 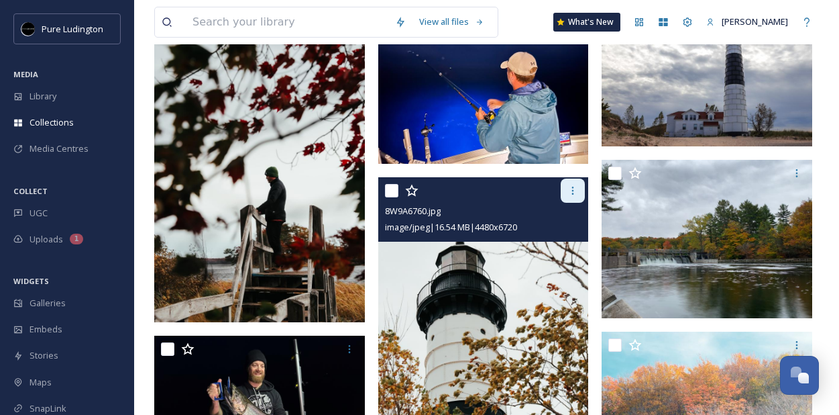 What do you see at coordinates (40, 382) in the screenshot?
I see `span: Maps` at bounding box center [40, 382].